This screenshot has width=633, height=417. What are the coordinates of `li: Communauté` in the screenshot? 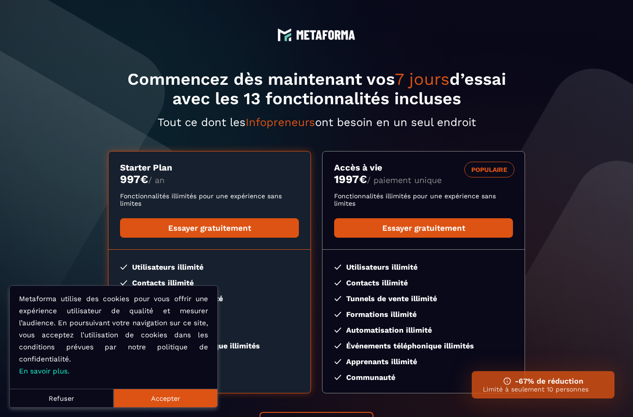 It's located at (423, 377).